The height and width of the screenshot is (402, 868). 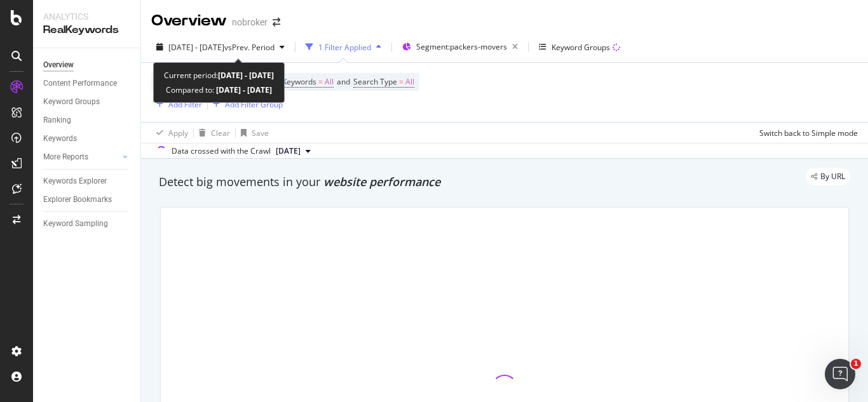 I want to click on div: Keyword Sampling, so click(x=75, y=224).